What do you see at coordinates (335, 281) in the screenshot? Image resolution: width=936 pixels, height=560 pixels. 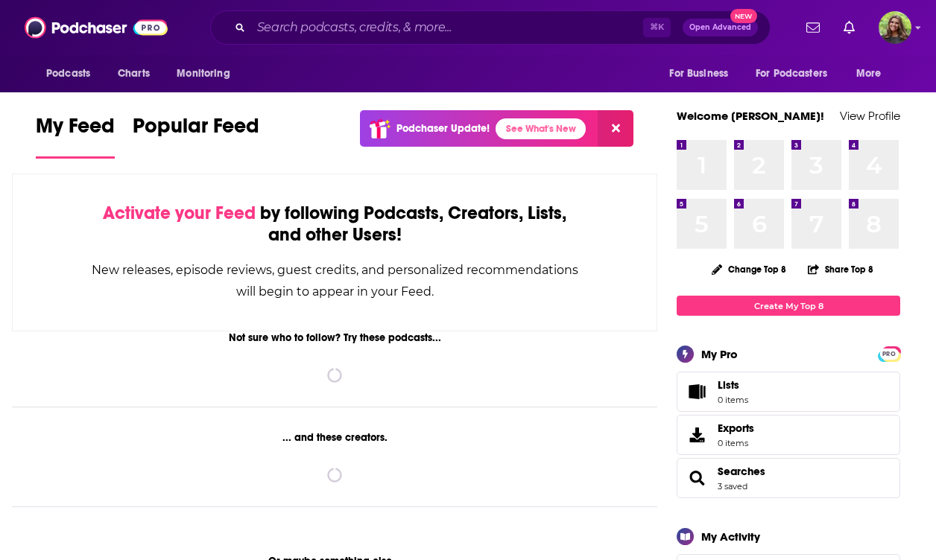 I see `div: New releases, episode reviews, guest credits, and personalized recommendations will begin to appe...` at bounding box center [335, 281].